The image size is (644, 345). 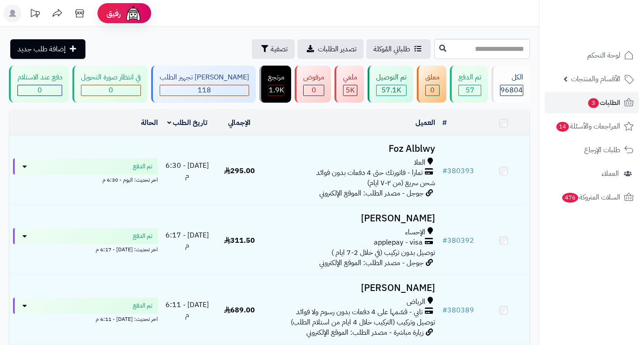 I want to click on span: توصيل بدون تركيب (في خلال 2-7 ايام ), so click(x=383, y=253).